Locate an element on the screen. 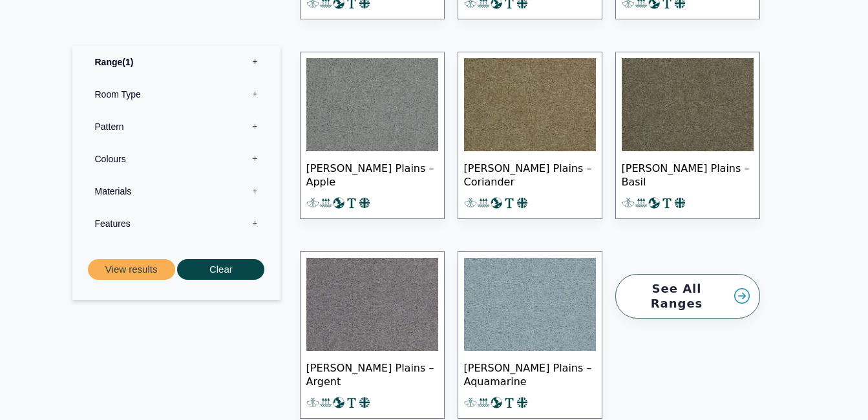 This screenshot has height=420, width=868. a: See All Ranges is located at coordinates (687, 296).